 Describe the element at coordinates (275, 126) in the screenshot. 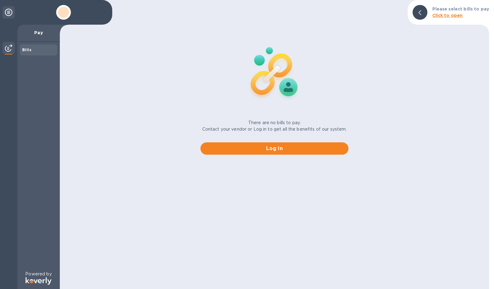

I see `p: There are no bills to pay. Contact your vendor or Log in to get all the benefits of our system.` at that location.